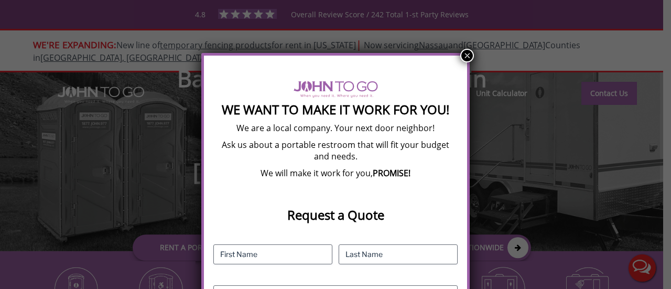 The width and height of the screenshot is (671, 289). Describe the element at coordinates (335, 89) in the screenshot. I see `img: logo of viptogo` at that location.